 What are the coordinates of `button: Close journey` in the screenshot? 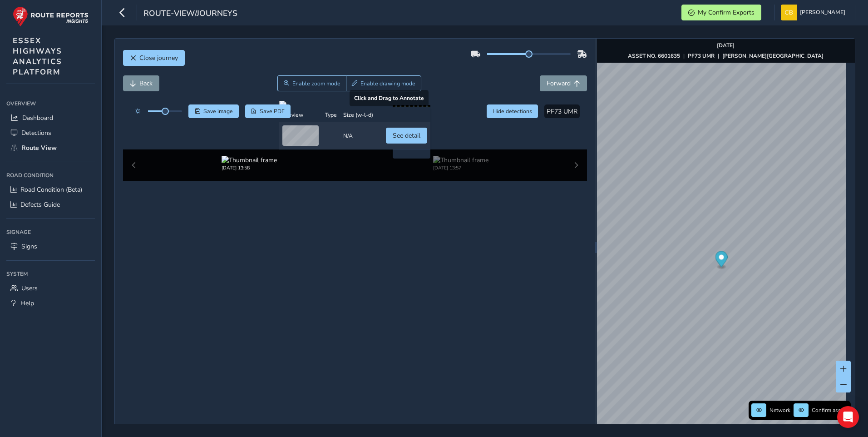 It's located at (154, 58).